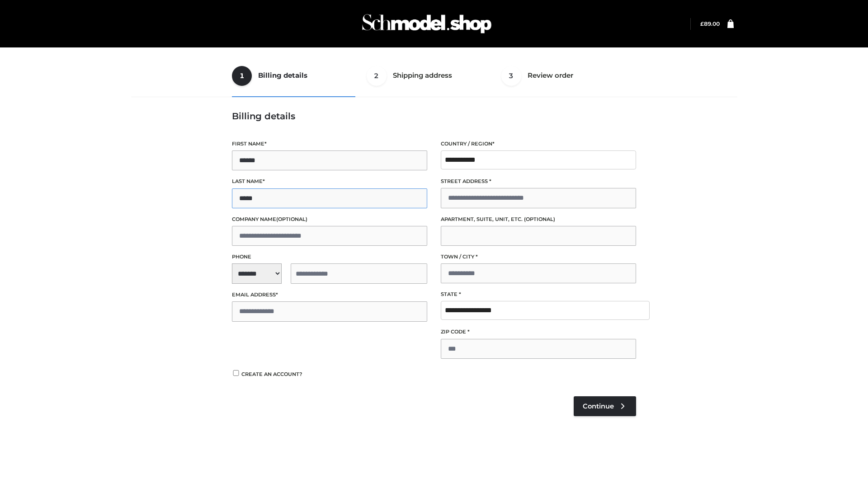 This screenshot has height=488, width=868. What do you see at coordinates (330, 219) in the screenshot?
I see `label: Company name` at bounding box center [330, 219].